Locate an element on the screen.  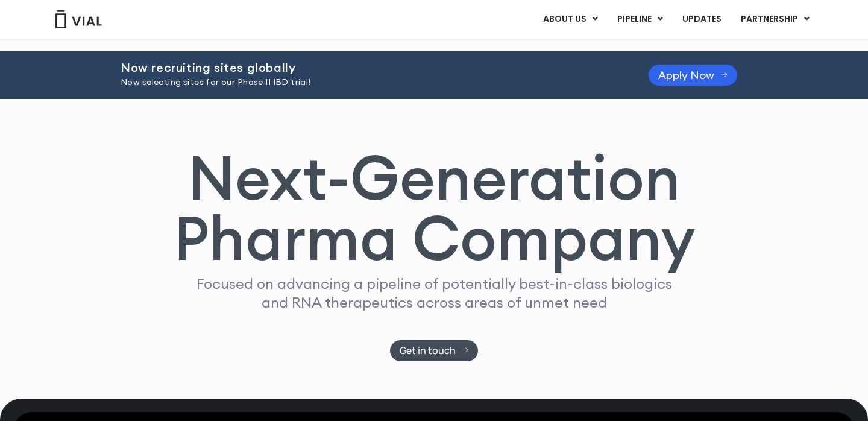
a: UPDATES is located at coordinates (702, 19).